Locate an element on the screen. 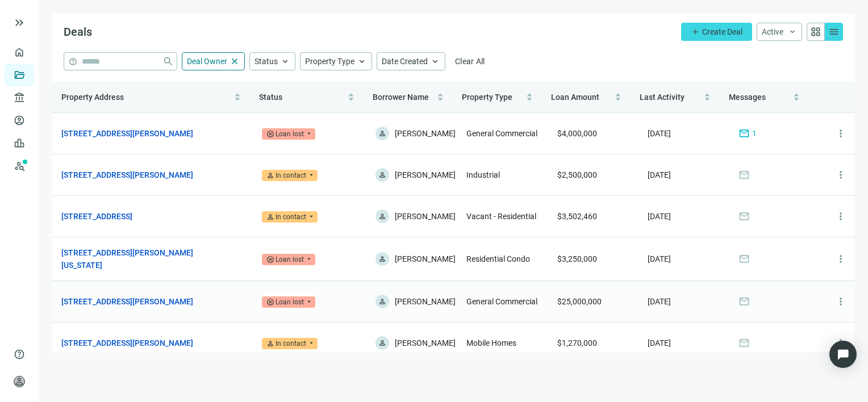 This screenshot has height=402, width=868. div: Open Intercom Messenger is located at coordinates (842, 354).